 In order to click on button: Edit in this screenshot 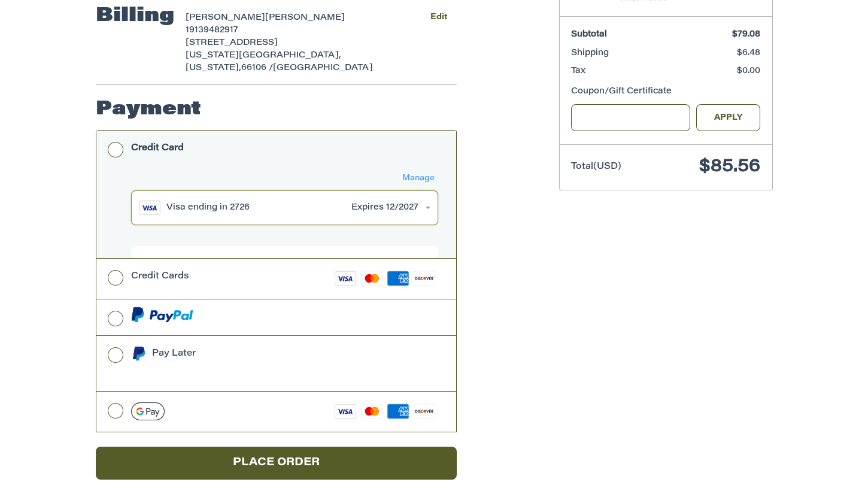, I will do `click(439, 17)`.